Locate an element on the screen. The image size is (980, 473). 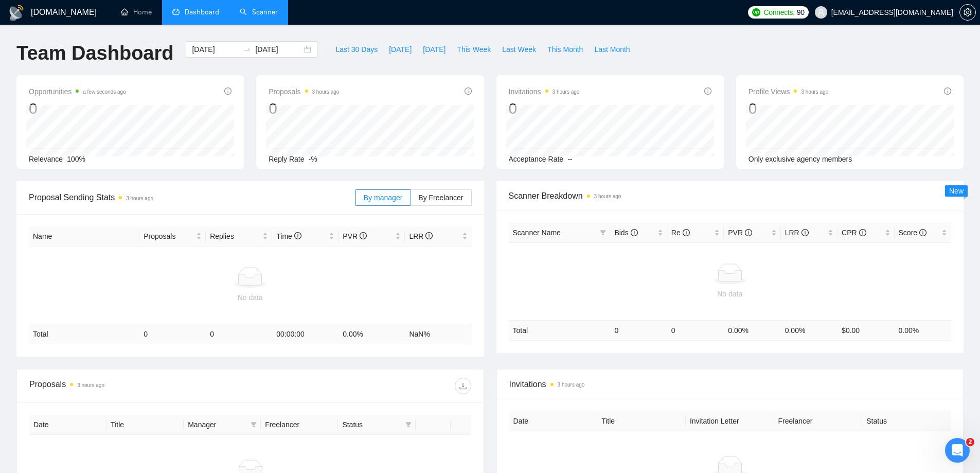
th: Status is located at coordinates (906, 421).